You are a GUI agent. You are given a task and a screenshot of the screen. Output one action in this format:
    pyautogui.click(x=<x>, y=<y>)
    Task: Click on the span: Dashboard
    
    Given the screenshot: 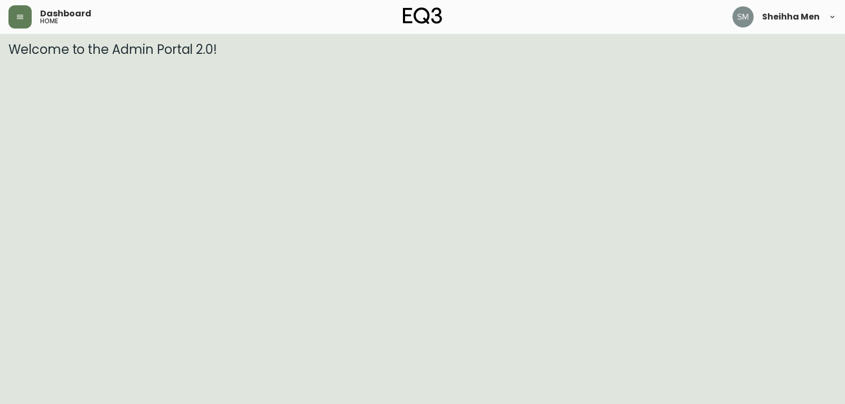 What is the action you would take?
    pyautogui.click(x=65, y=14)
    